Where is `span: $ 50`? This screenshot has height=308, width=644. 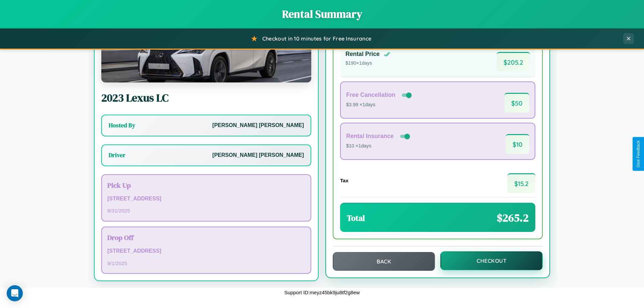
span: $ 50 is located at coordinates (517, 102).